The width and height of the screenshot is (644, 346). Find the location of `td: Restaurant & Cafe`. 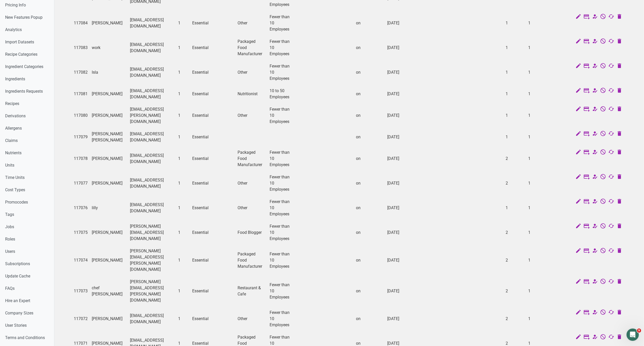

td: Restaurant & Cafe is located at coordinates (251, 291).